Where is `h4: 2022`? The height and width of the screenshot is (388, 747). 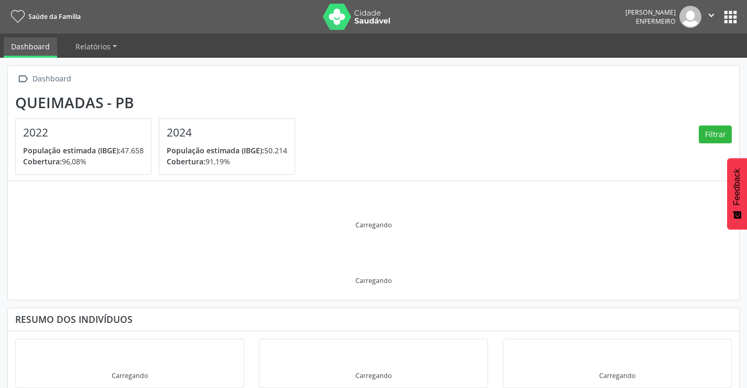
h4: 2022 is located at coordinates (83, 132).